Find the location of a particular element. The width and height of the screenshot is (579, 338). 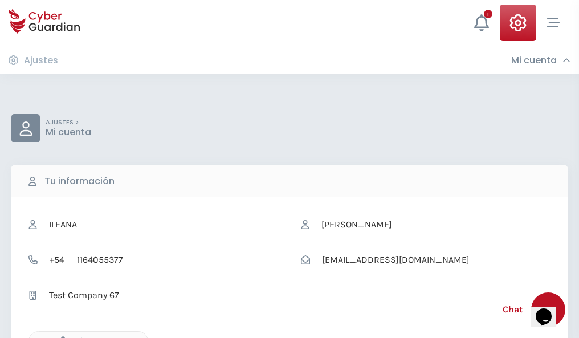

span: Chat is located at coordinates (513, 310).